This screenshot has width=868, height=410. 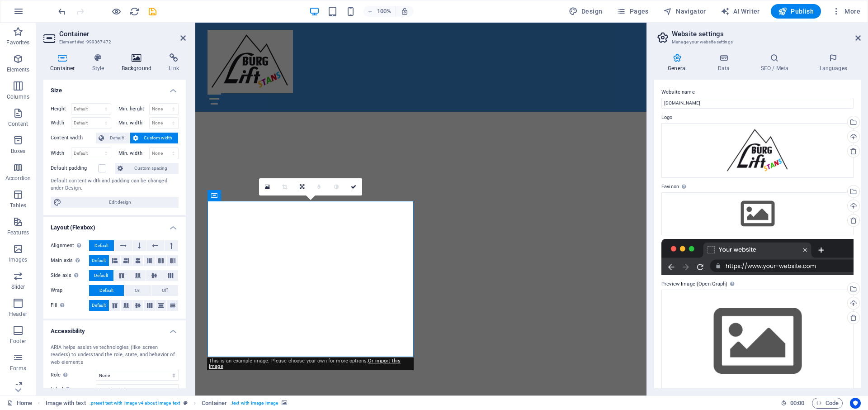 I want to click on button: 100%, so click(x=380, y=11).